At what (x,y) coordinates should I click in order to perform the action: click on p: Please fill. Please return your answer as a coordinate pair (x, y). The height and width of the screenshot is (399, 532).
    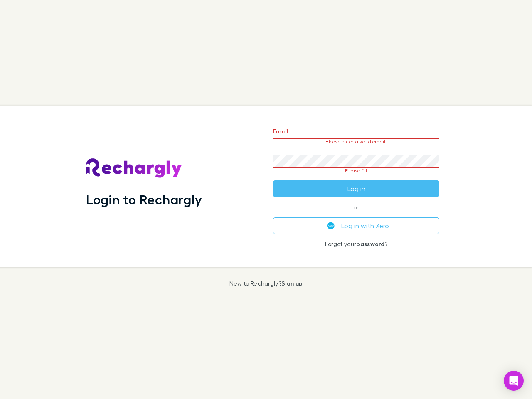
    Looking at the image, I should click on (356, 171).